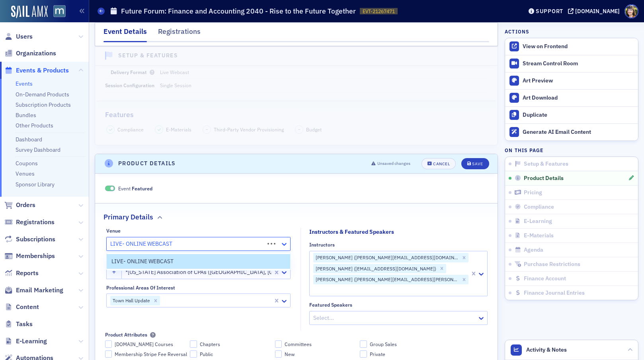 This screenshot has height=360, width=644. I want to click on a: Orders, so click(20, 205).